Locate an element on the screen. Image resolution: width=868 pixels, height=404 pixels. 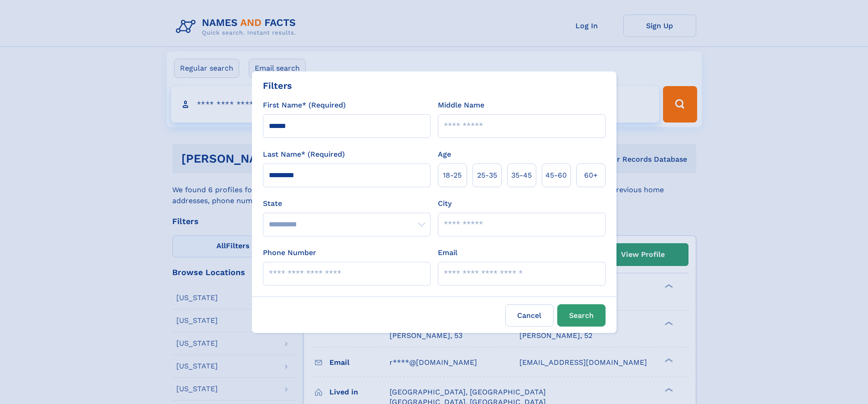
span: 60+ is located at coordinates (591, 175).